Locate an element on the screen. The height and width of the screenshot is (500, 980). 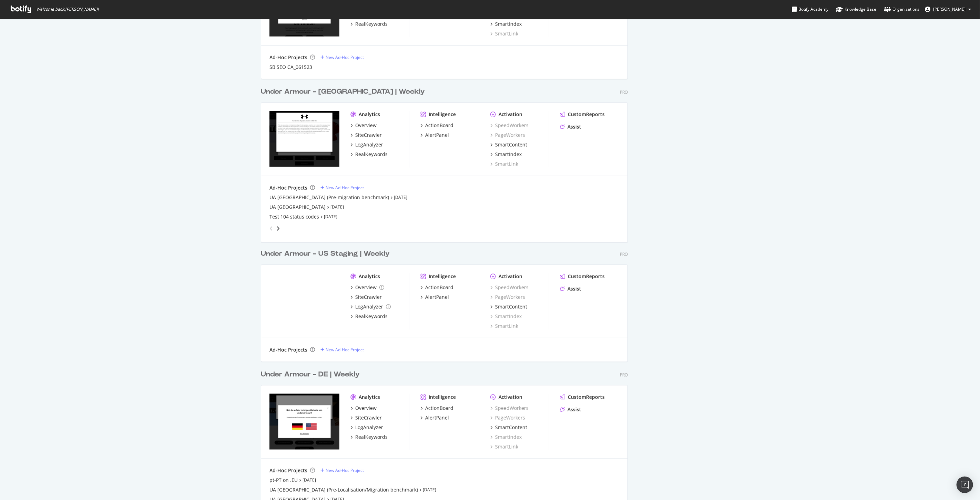
a: SmartIndex is located at coordinates (506, 437).